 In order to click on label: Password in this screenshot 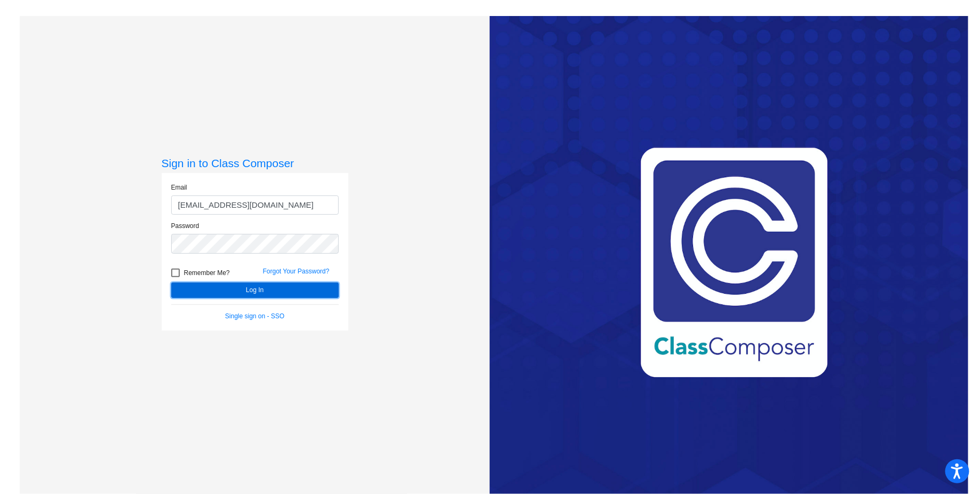, I will do `click(186, 226)`.